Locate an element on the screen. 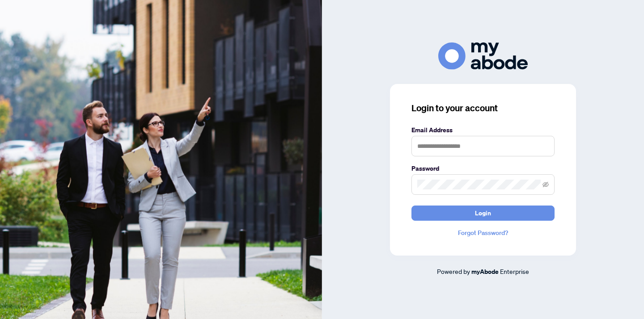 The image size is (644, 319). span: eye-invisible is located at coordinates (545, 184).